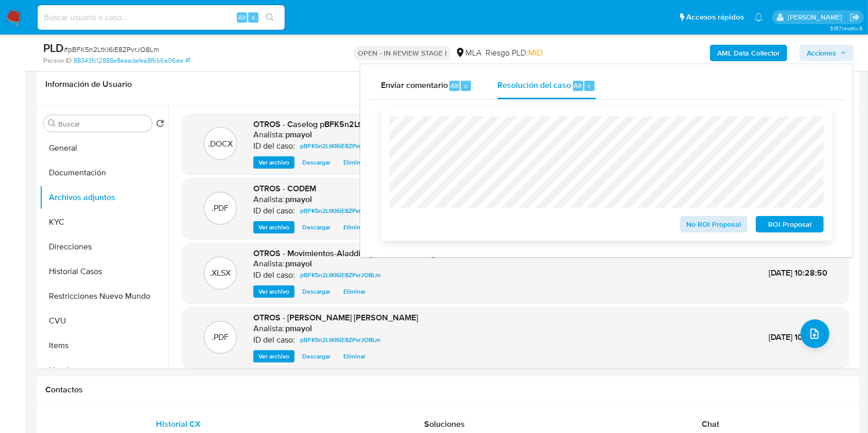  I want to click on a: 88343fc12888e8eaadafea8f6b6a06ea, so click(132, 61).